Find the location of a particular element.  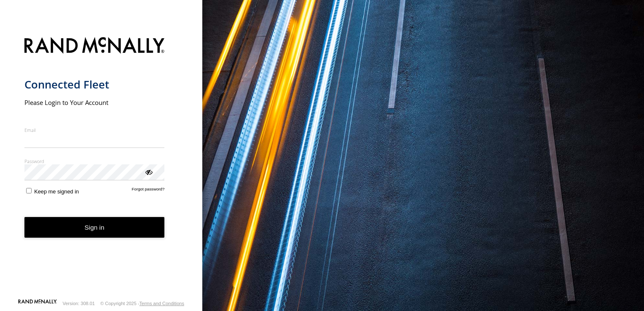

div: ViewPassword is located at coordinates (149, 172).